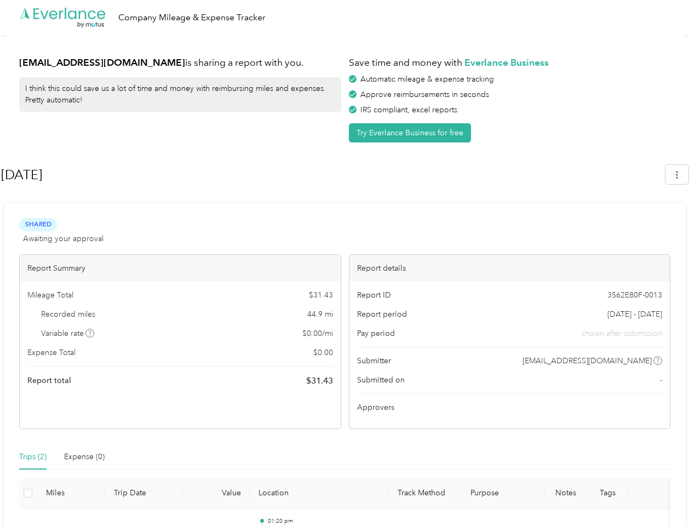  I want to click on span: Shared, so click(38, 224).